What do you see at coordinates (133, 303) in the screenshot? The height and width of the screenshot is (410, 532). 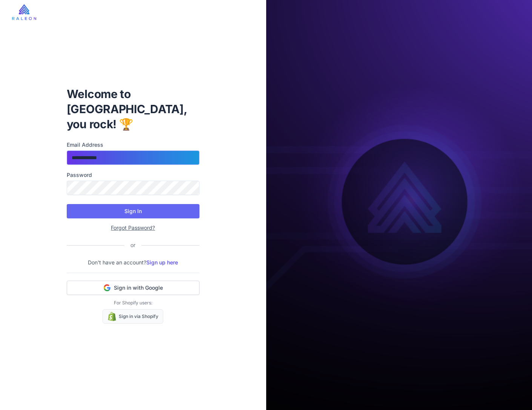 I see `p: For Shopify users:` at bounding box center [133, 303].